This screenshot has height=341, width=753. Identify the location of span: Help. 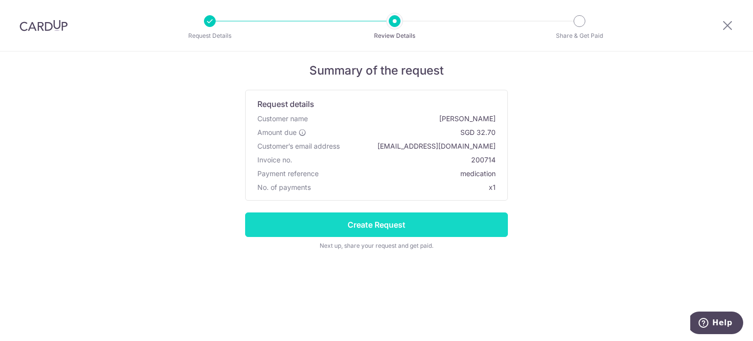
(32, 11).